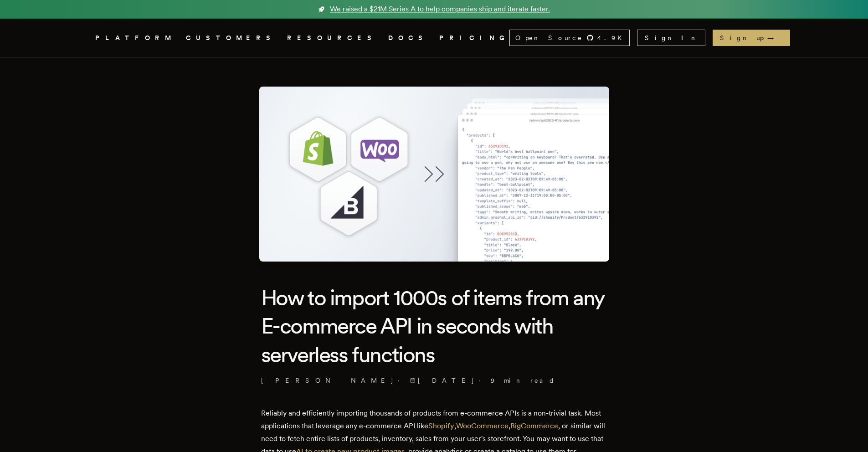 The height and width of the screenshot is (452, 868). Describe the element at coordinates (751, 38) in the screenshot. I see `a: Sign up` at that location.